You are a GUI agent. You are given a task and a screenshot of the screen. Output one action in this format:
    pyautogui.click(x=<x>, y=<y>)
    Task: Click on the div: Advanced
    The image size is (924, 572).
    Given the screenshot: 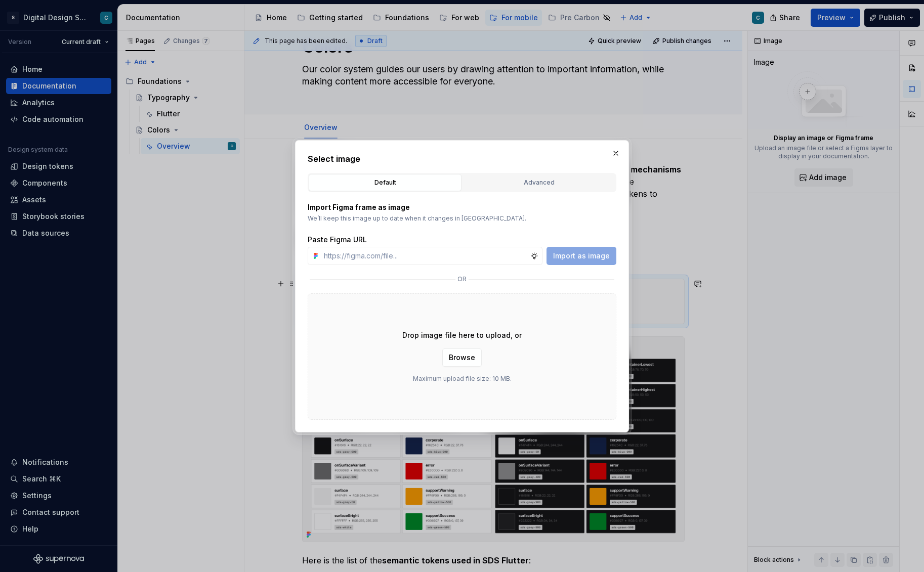 What is the action you would take?
    pyautogui.click(x=539, y=183)
    